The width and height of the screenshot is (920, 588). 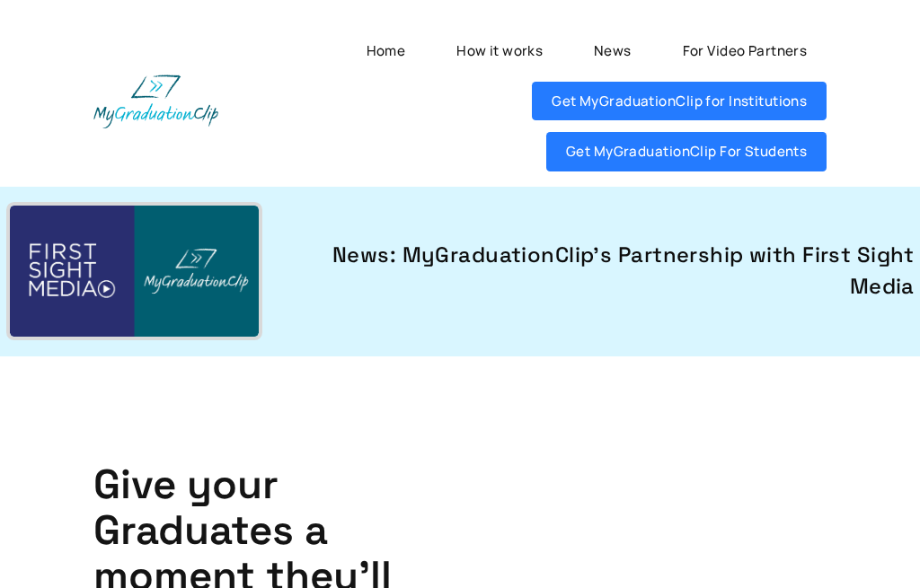 I want to click on a: For Video Partners, so click(x=743, y=50).